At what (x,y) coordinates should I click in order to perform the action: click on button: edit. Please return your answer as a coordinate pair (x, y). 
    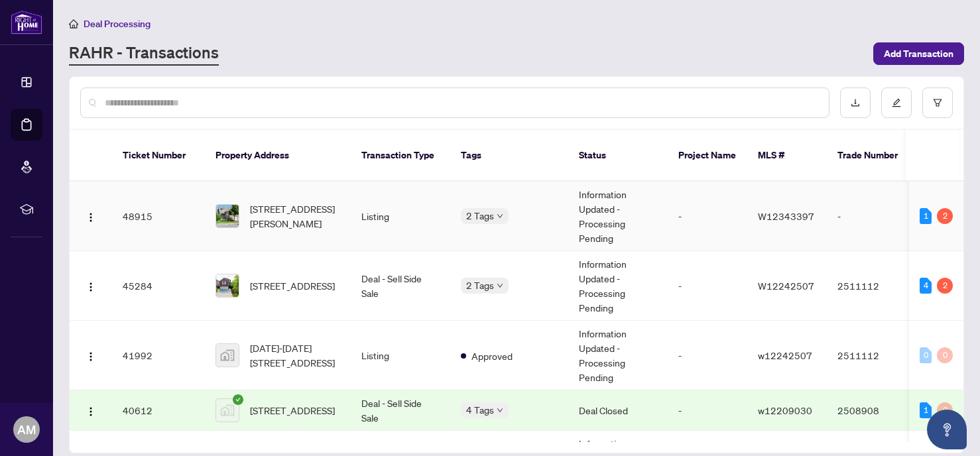
    Looking at the image, I should click on (896, 103).